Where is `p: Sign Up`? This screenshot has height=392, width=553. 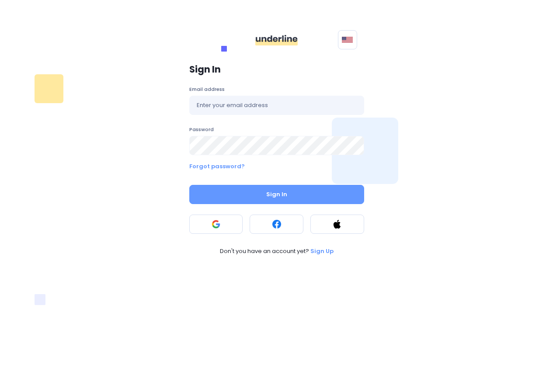
p: Sign Up is located at coordinates (322, 251).